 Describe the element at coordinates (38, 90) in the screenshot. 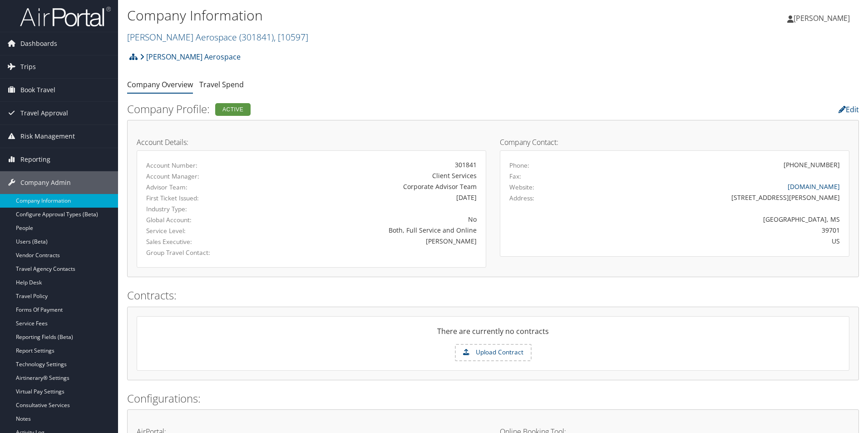

I see `span: Book Travel` at that location.